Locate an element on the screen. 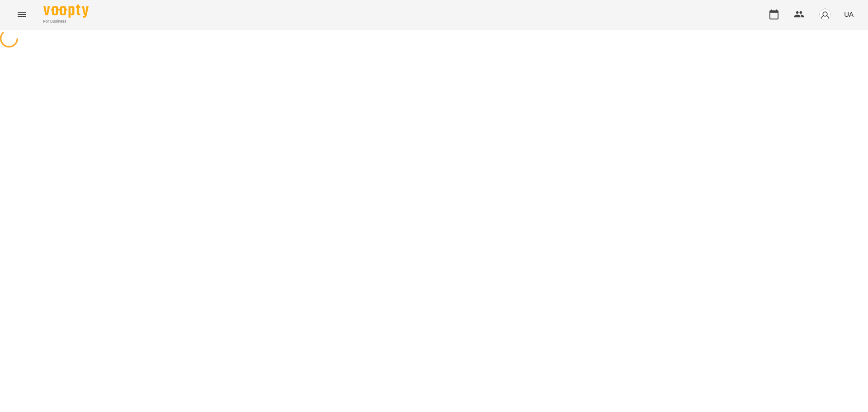 The height and width of the screenshot is (412, 868). span: UA is located at coordinates (849, 14).